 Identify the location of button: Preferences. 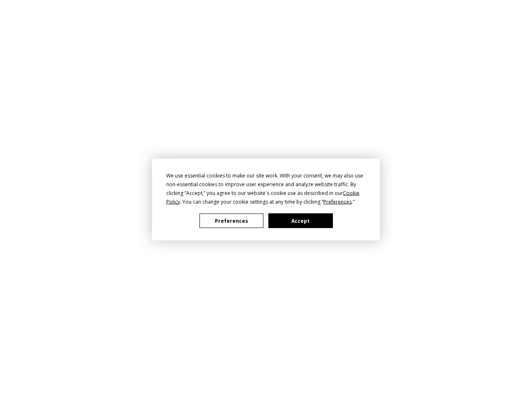
(231, 221).